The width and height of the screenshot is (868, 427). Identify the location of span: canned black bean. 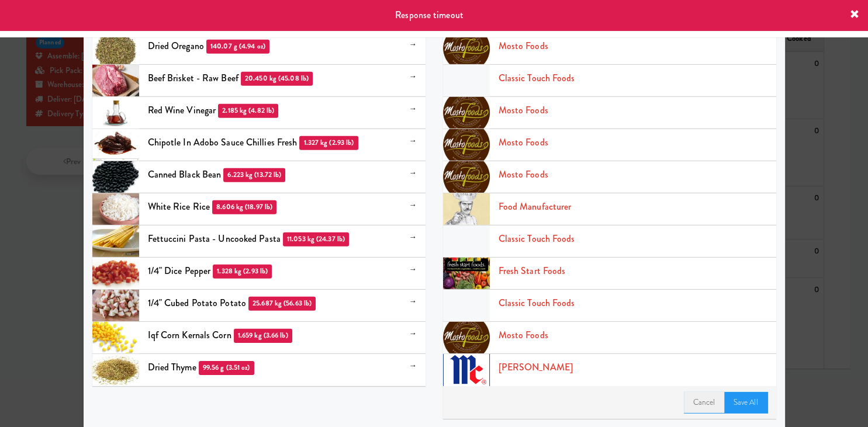
(185, 174).